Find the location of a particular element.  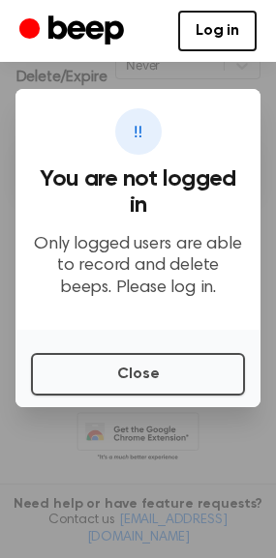

button: Close is located at coordinates (137, 374).